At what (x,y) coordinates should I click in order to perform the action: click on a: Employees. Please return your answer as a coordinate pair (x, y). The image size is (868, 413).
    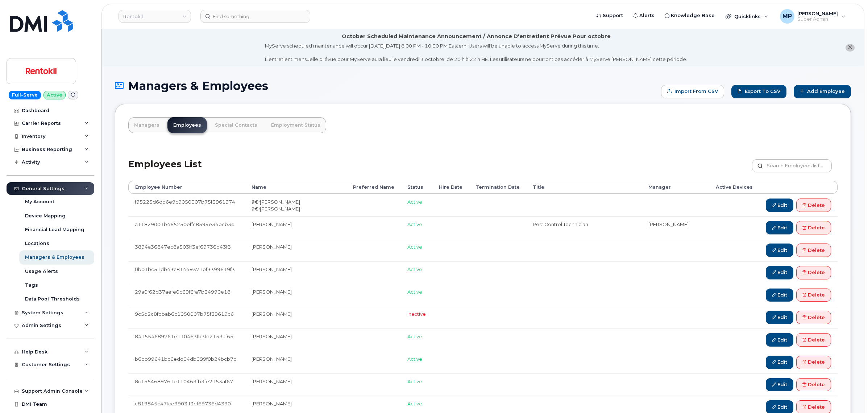
    Looking at the image, I should click on (187, 125).